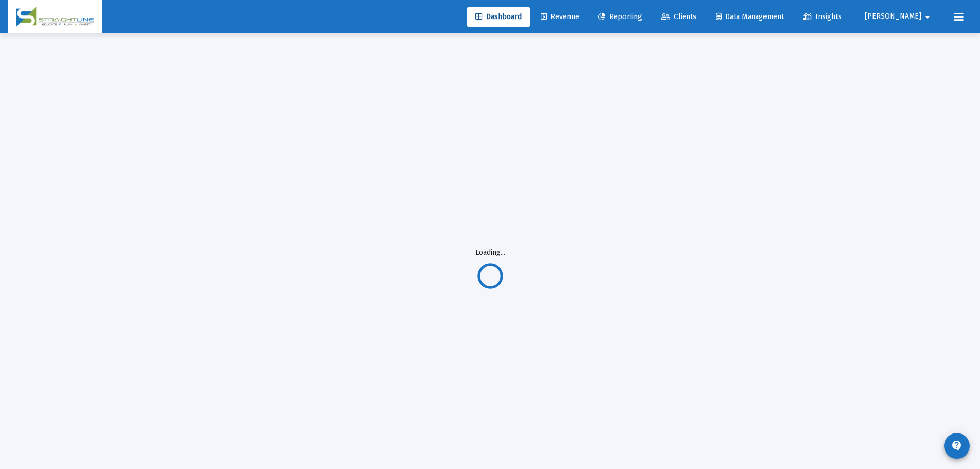 The image size is (980, 469). What do you see at coordinates (560, 17) in the screenshot?
I see `a: Revenue` at bounding box center [560, 17].